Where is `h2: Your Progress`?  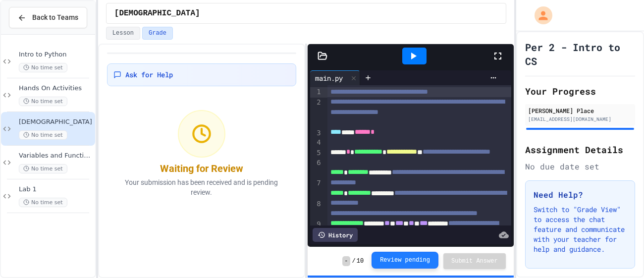 h2: Your Progress is located at coordinates (580, 91).